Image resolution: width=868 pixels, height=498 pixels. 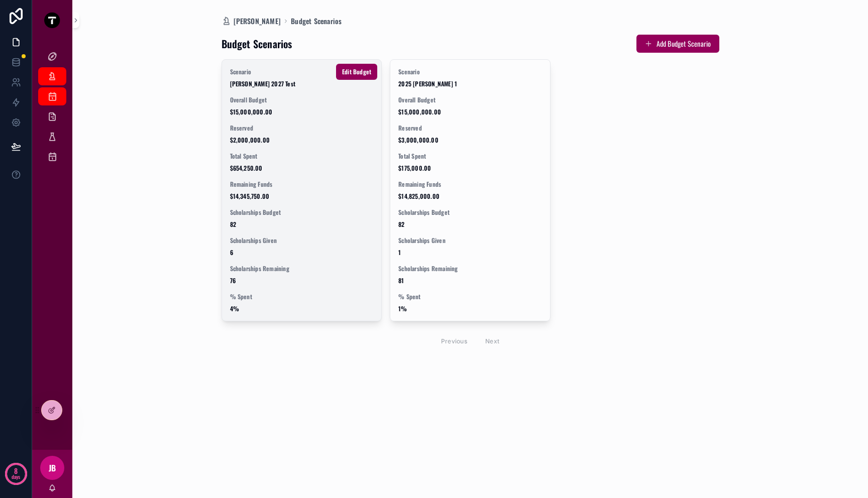 I want to click on span: $175,000.00, so click(x=470, y=168).